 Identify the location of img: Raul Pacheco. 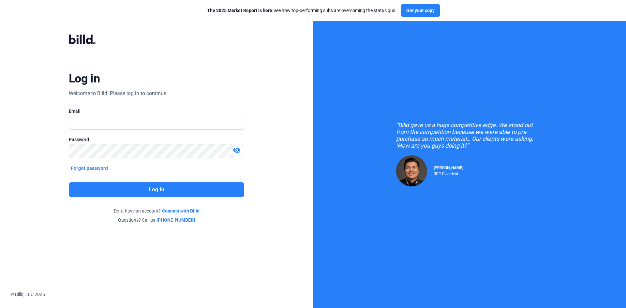
(411, 171).